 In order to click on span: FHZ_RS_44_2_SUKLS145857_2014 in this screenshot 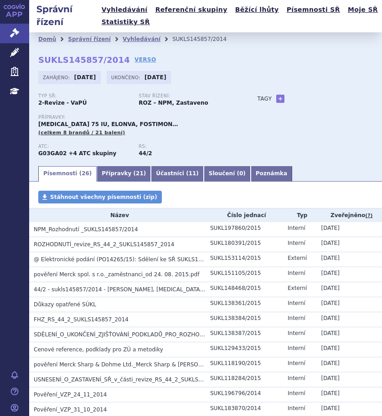, I will do `click(81, 320)`.